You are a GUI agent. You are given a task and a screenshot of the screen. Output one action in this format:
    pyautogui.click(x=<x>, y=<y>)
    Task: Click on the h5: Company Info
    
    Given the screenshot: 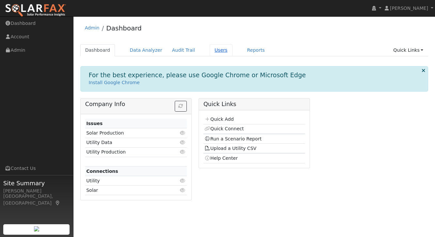 What is the action you would take?
    pyautogui.click(x=136, y=104)
    